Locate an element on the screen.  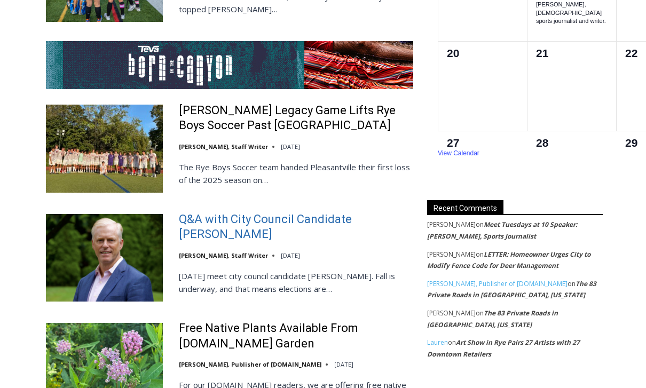
a: Lauren is located at coordinates (437, 342).